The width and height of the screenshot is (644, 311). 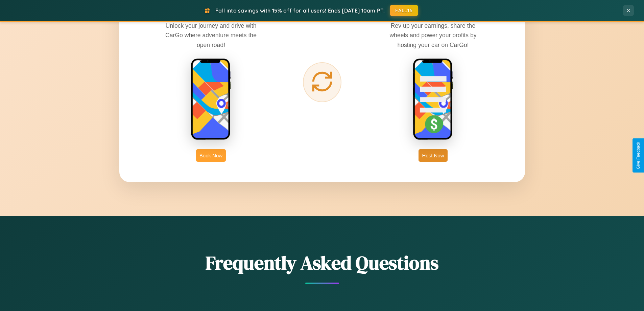 What do you see at coordinates (322, 263) in the screenshot?
I see `h2: Frequently Asked Questions` at bounding box center [322, 263].